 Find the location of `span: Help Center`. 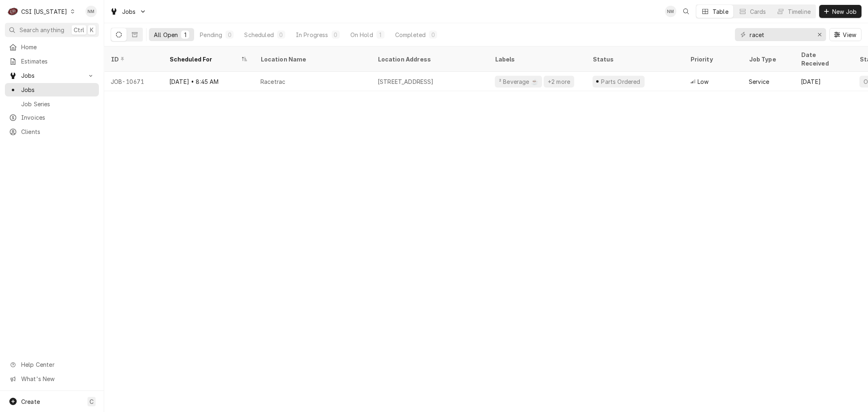

span: Help Center is located at coordinates (58, 364).